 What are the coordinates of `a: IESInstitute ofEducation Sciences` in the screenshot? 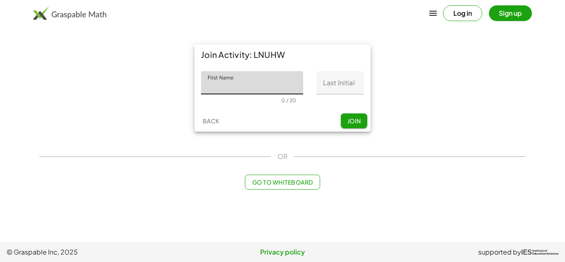 It's located at (540, 252).